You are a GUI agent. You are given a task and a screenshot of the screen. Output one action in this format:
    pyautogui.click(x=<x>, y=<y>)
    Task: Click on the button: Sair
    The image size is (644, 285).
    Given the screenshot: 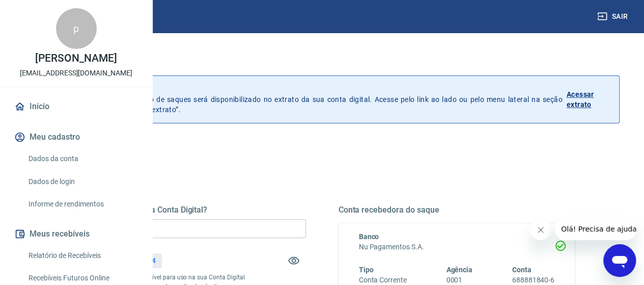 What is the action you would take?
    pyautogui.click(x=613, y=16)
    